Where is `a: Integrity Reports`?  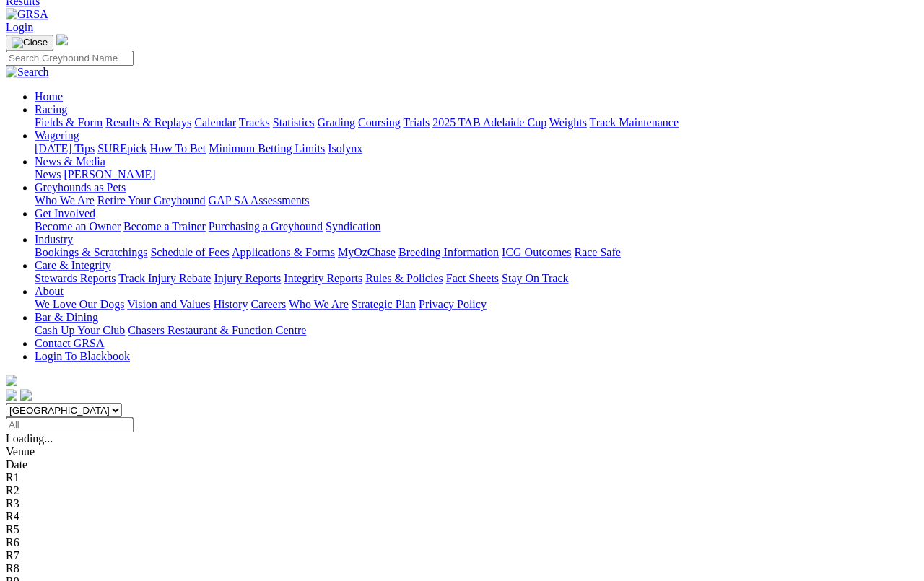
a: Integrity Reports is located at coordinates (323, 278).